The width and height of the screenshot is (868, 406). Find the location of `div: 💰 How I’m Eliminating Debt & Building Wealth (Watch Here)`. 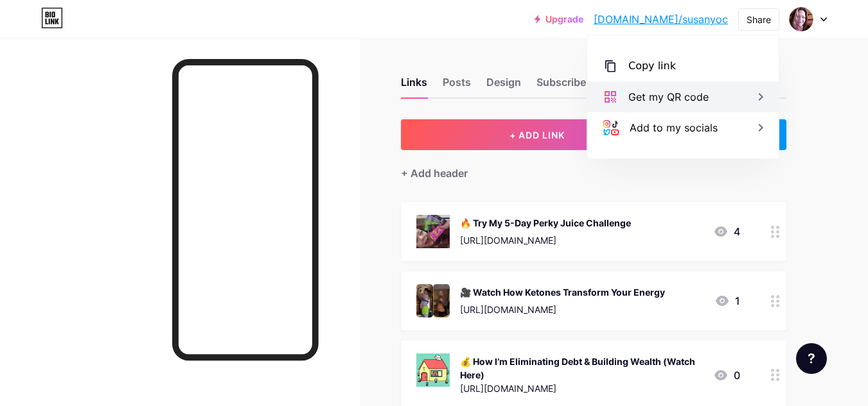

div: 💰 How I’m Eliminating Debt & Building Wealth (Watch Here) is located at coordinates (581, 369).